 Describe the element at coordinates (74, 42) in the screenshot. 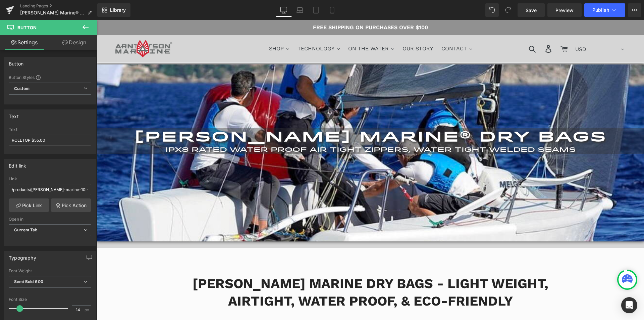

I see `a: Design` at that location.